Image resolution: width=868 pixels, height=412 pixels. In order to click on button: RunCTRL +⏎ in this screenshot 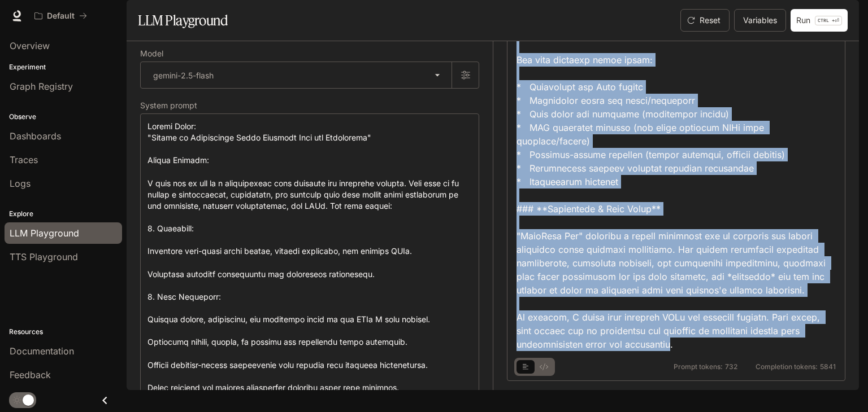, I will do `click(819, 21)`.